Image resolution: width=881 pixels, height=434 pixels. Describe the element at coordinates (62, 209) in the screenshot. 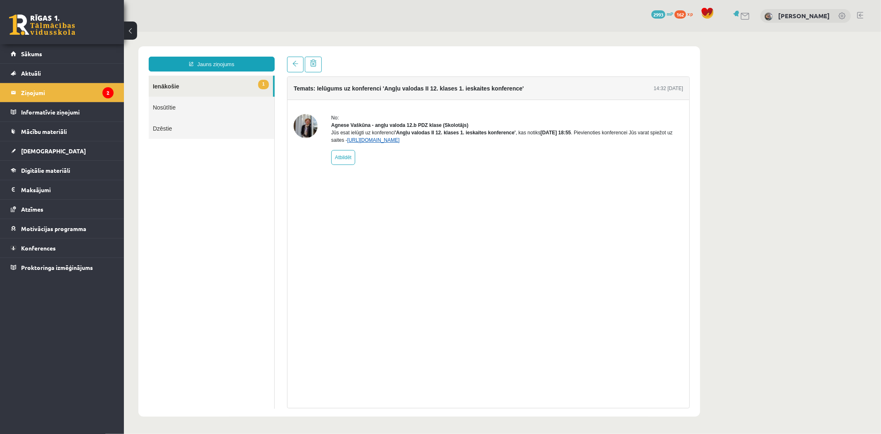

I see `a: Atzīmes` at that location.